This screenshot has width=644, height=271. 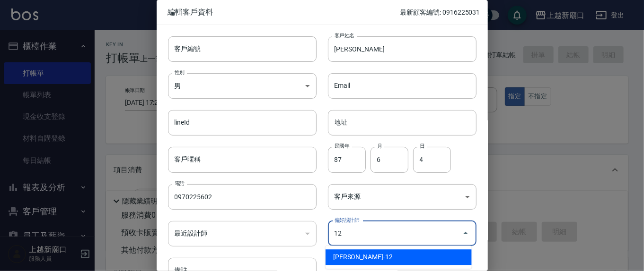 I want to click on label: 日, so click(x=422, y=146).